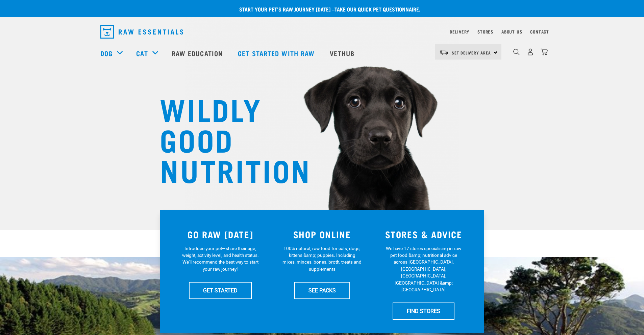 The height and width of the screenshot is (335, 644). Describe the element at coordinates (377, 9) in the screenshot. I see `a: take our quick pet questionnaire.` at that location.